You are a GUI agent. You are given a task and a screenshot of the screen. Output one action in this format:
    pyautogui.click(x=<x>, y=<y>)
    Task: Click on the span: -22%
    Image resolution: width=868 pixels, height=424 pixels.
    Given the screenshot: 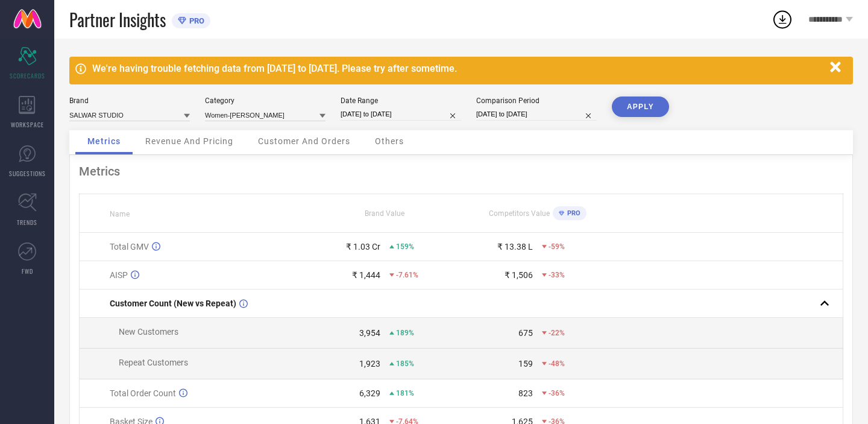 What is the action you would take?
    pyautogui.click(x=556, y=333)
    